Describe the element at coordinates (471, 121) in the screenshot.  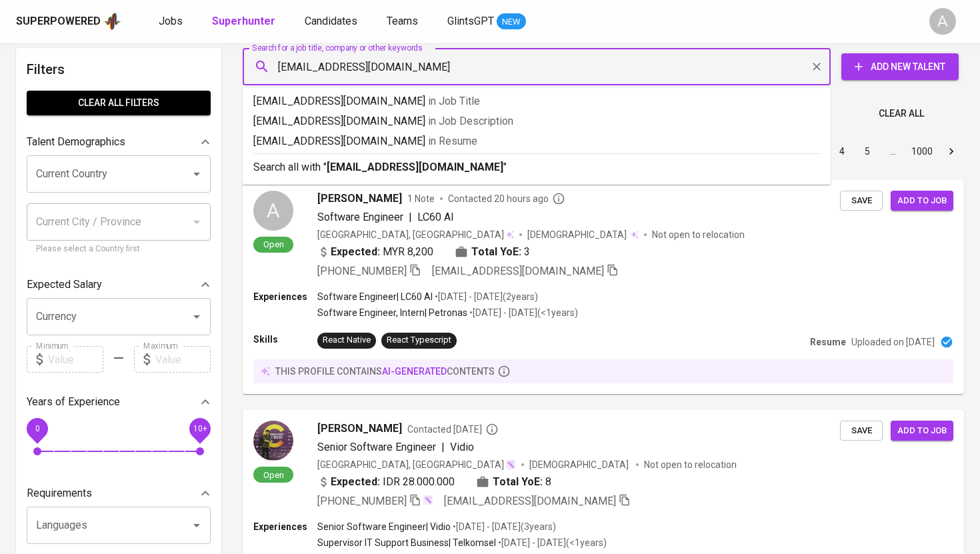
I see `span: in Job Description` at that location.